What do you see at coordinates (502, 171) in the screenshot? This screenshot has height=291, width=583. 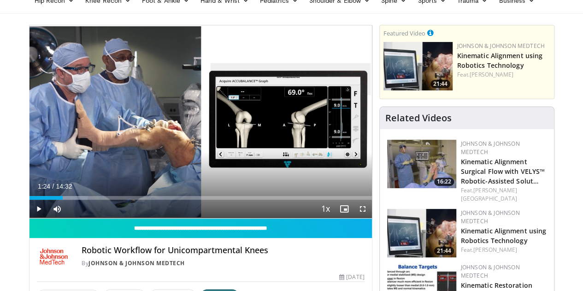 I see `a: Kinematic Alignment Surgical Flow with VELYS™ Robotic-Assisted Solut…` at bounding box center [502, 171].